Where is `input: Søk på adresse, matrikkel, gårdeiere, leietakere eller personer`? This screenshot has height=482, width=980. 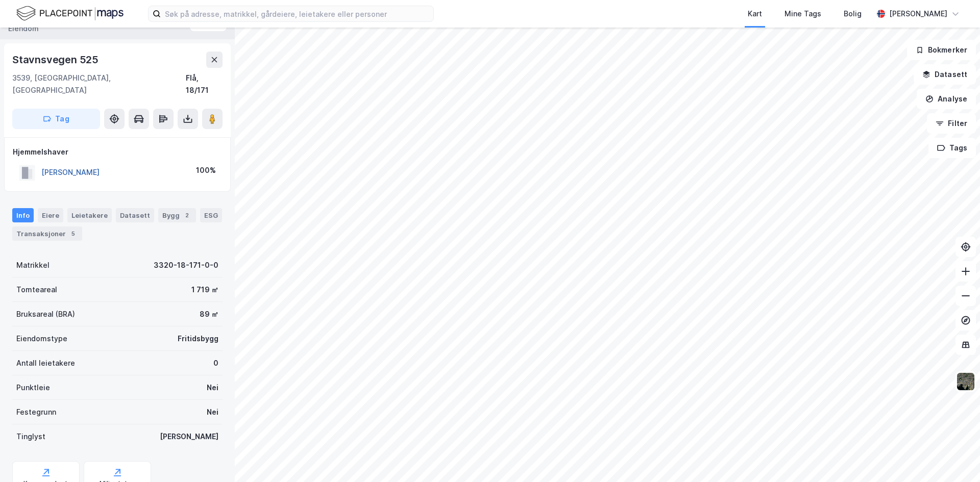
input: Søk på adresse, matrikkel, gårdeiere, leietakere eller personer is located at coordinates (297, 14).